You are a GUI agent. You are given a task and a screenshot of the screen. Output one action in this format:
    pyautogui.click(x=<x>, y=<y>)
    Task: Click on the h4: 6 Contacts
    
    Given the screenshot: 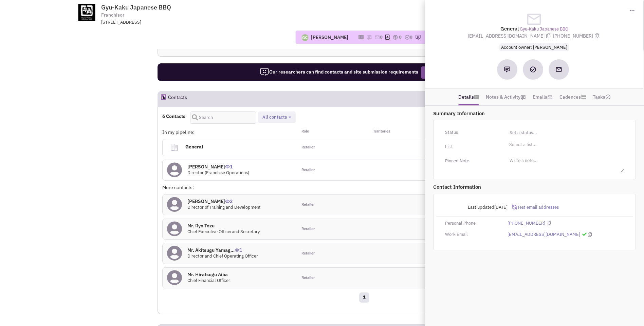 What is the action you would take?
    pyautogui.click(x=174, y=116)
    